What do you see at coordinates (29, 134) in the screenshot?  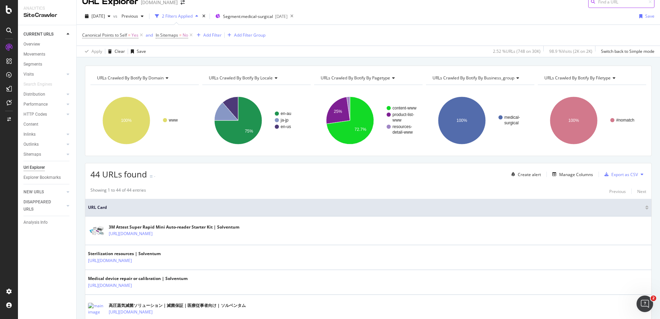 I see `div: Inlinks` at bounding box center [29, 134].